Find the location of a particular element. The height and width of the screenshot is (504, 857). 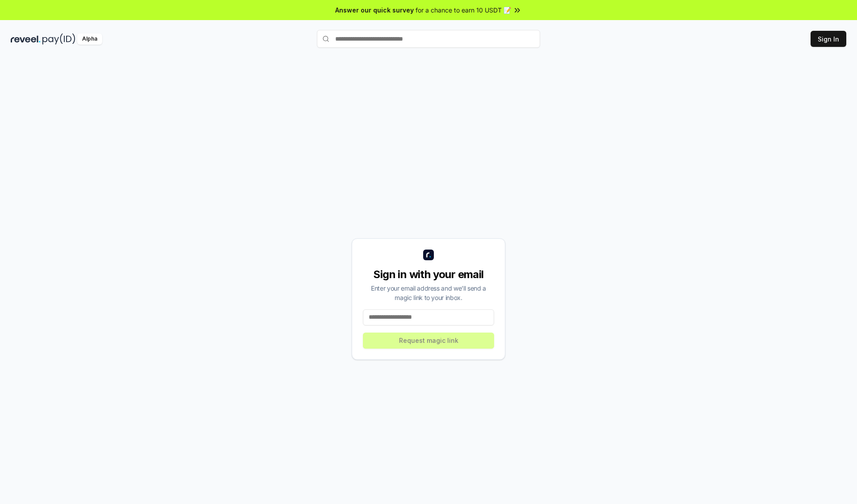

div: Alpha is located at coordinates (89, 39).